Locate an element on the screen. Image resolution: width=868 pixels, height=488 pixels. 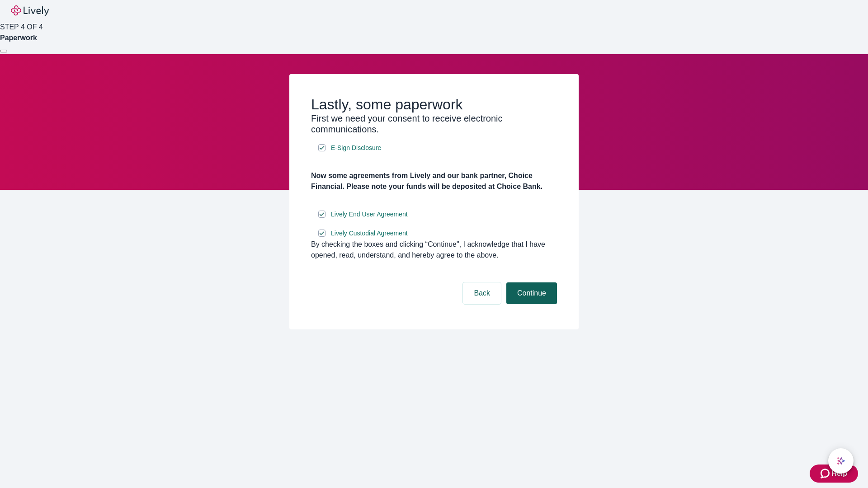
span: Lively Custodial Agreement is located at coordinates (369, 233).